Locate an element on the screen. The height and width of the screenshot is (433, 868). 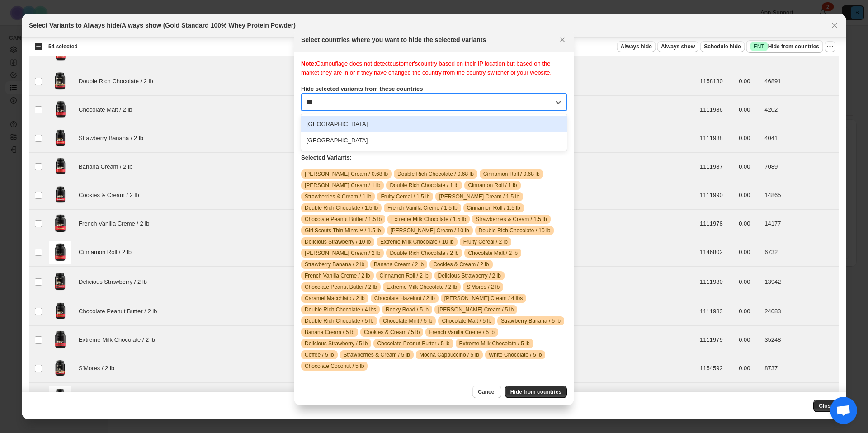
span: Cinnamon Roll / 2 lb is located at coordinates (108, 252).